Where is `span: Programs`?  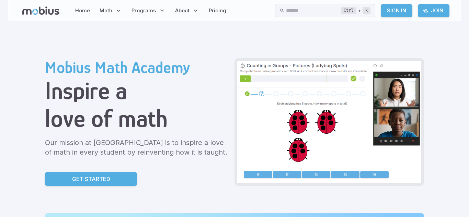
span: Programs is located at coordinates (143, 11).